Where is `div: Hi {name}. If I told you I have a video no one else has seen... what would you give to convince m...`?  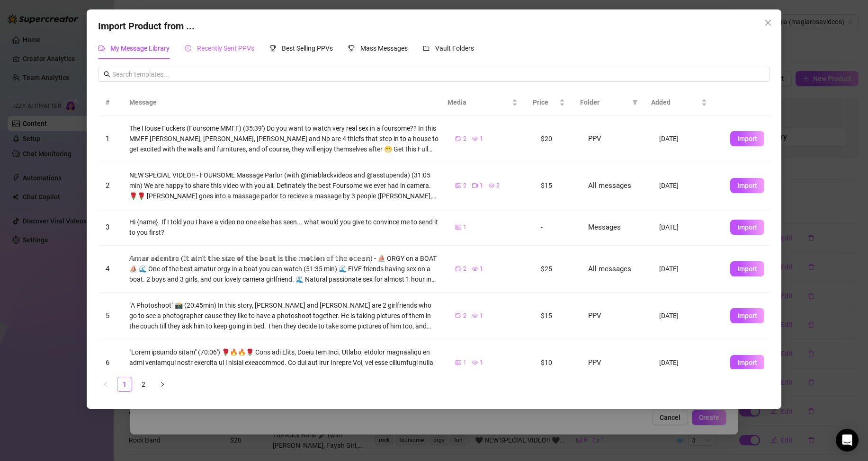
div: Hi {name}. If I told you I have a video no one else has seen... what would you give to convince m... is located at coordinates (284, 227).